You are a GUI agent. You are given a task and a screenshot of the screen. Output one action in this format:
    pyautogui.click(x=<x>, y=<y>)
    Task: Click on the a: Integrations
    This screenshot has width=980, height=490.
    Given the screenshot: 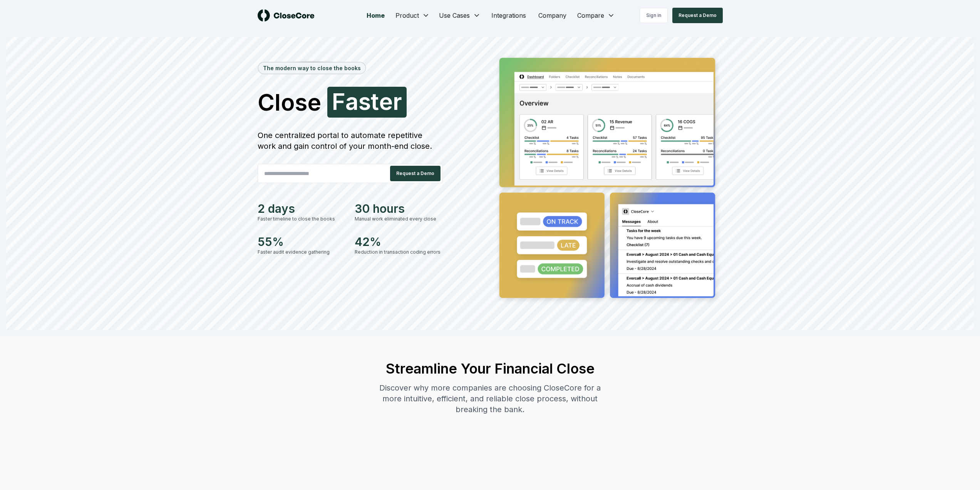 What is the action you would take?
    pyautogui.click(x=509, y=15)
    